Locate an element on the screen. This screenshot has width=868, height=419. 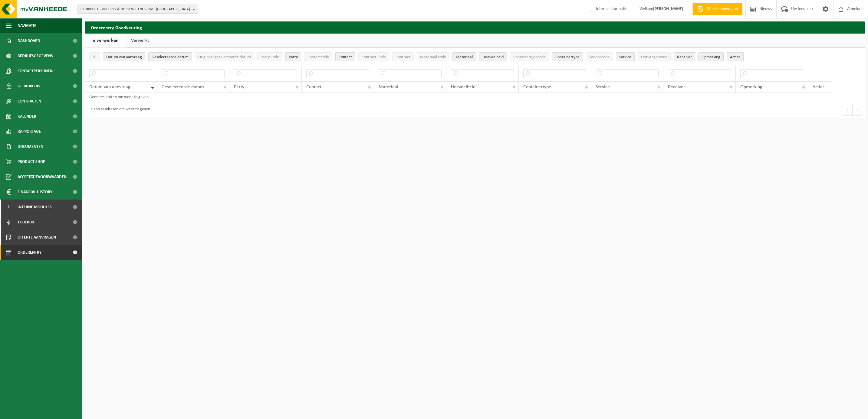
button: MateriaalMateriaal: Activate to sort is located at coordinates (464, 57).